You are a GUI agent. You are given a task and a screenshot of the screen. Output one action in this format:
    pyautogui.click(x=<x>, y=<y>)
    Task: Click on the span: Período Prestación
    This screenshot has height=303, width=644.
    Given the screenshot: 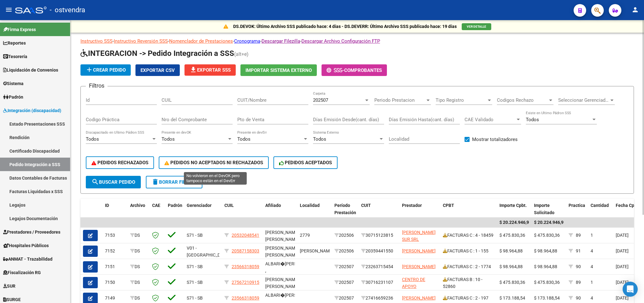 What is the action you would take?
    pyautogui.click(x=345, y=209)
    